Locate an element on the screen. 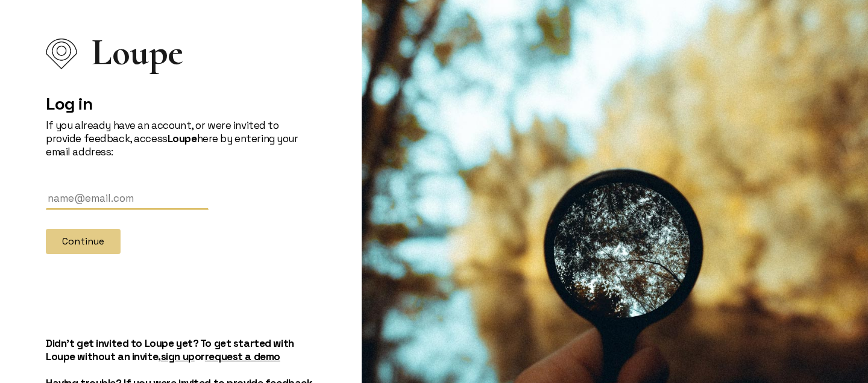 The width and height of the screenshot is (868, 383). a: request a demo is located at coordinates (242, 357).